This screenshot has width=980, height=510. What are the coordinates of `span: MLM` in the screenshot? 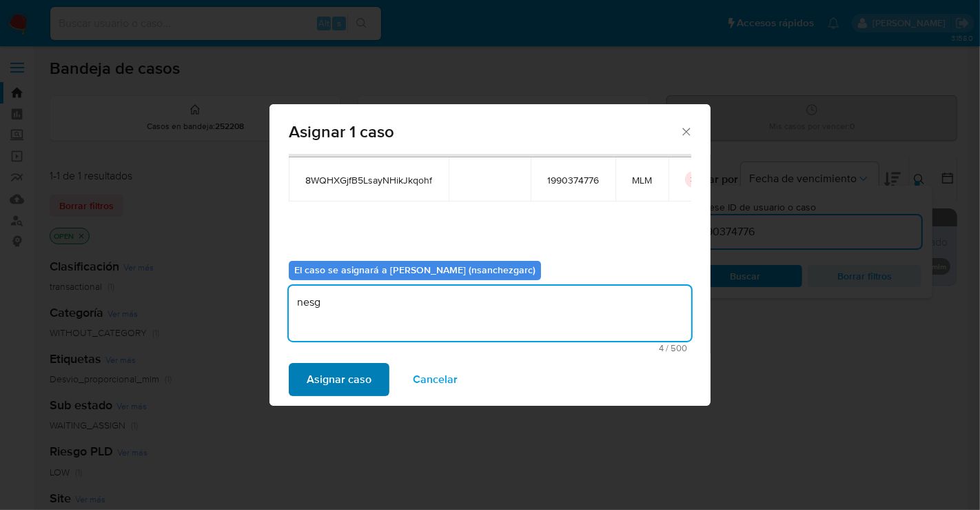 It's located at (641, 180).